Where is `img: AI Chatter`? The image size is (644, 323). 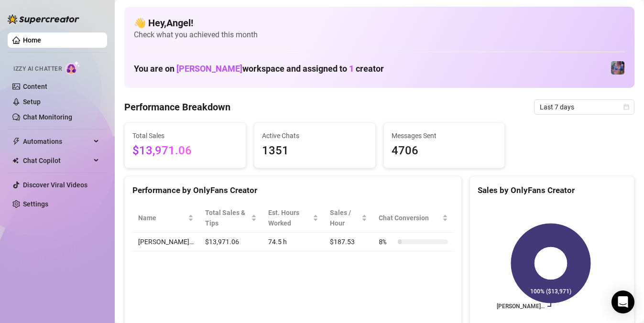 img: AI Chatter is located at coordinates (73, 67).